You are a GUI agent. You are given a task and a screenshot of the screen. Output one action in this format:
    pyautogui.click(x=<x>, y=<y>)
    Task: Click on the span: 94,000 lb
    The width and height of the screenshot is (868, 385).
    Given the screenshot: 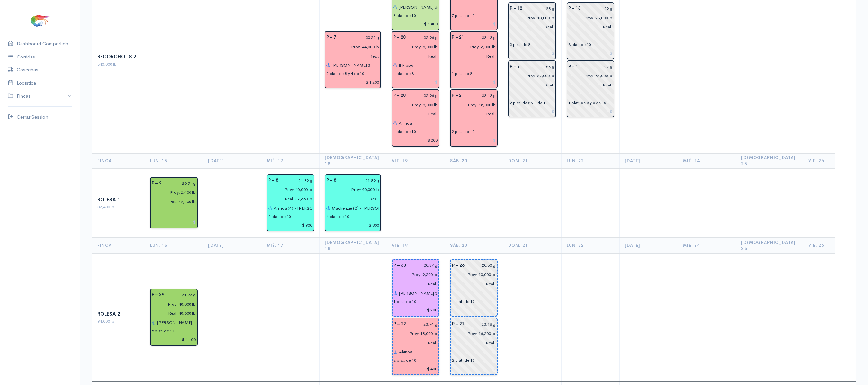 What is the action you would take?
    pyautogui.click(x=105, y=321)
    